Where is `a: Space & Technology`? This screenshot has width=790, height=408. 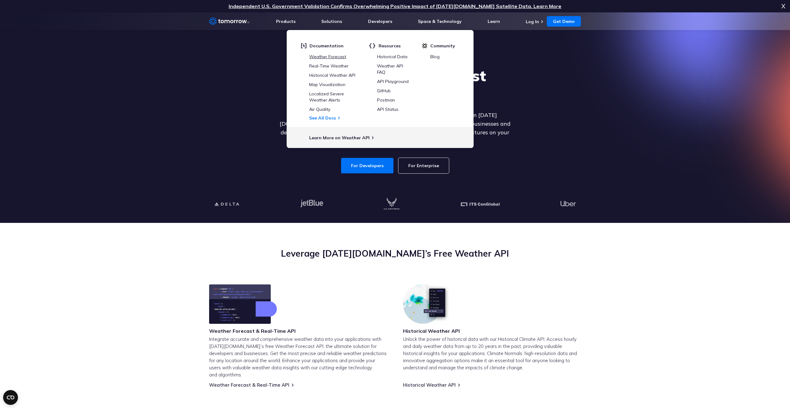
a: Space & Technology is located at coordinates (440, 21).